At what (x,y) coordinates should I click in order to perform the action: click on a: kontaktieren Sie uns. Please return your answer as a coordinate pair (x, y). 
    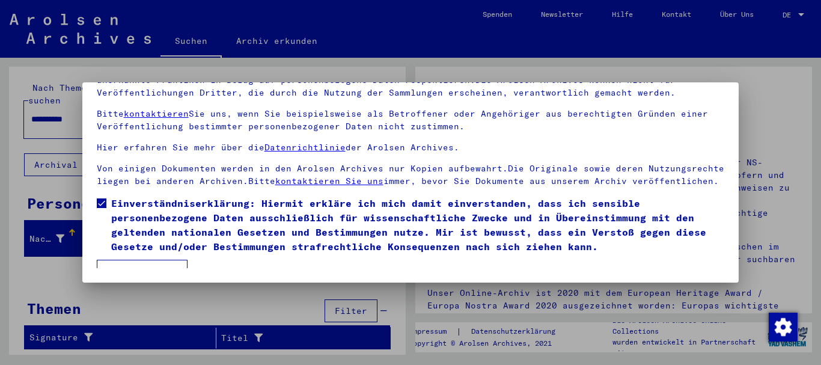
    Looking at the image, I should click on (329, 181).